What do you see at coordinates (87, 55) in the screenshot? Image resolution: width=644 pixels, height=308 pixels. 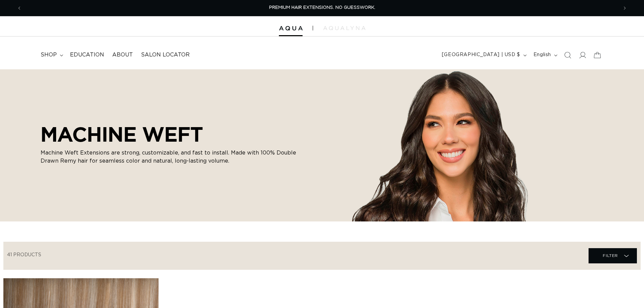 I see `span: Education` at bounding box center [87, 55].